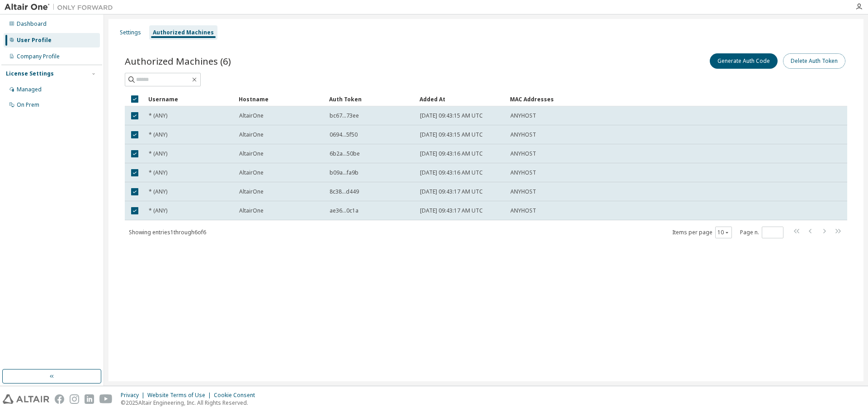 The height and width of the screenshot is (412, 868). I want to click on span: bc67...73ee, so click(344, 116).